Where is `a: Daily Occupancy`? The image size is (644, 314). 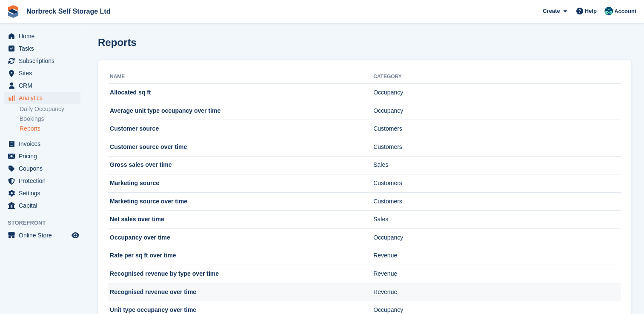 a: Daily Occupancy is located at coordinates (50, 109).